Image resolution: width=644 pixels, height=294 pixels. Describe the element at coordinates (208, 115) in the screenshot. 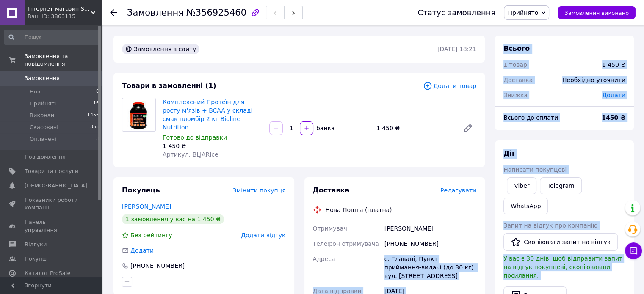

I see `a: Комплексний Протеїн для росту м'язів + BCAA у складі смак пломбір 2 кг Bioline Nutrition` at that location.